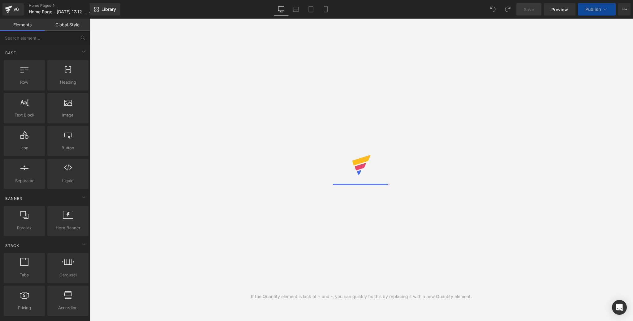 This screenshot has height=321, width=633. What do you see at coordinates (68, 228) in the screenshot?
I see `span: Hero Banner` at bounding box center [68, 228].